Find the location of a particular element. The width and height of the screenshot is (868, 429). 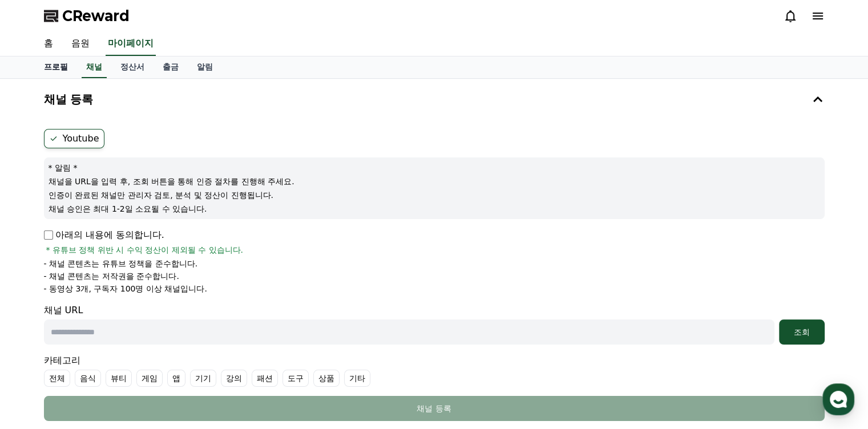

div: 채널 등록 is located at coordinates (434, 408).